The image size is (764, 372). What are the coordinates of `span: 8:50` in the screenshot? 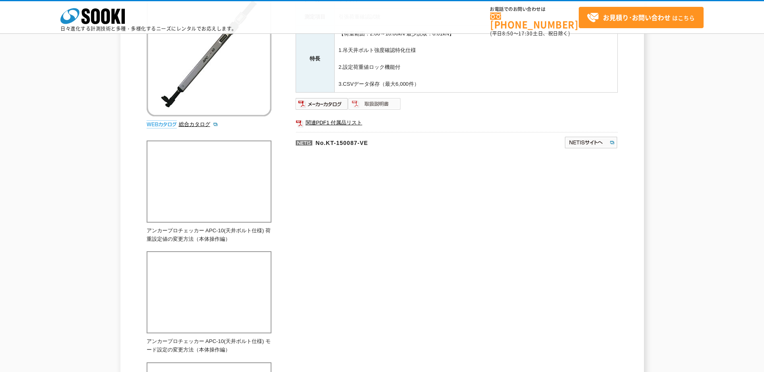 It's located at (508, 33).